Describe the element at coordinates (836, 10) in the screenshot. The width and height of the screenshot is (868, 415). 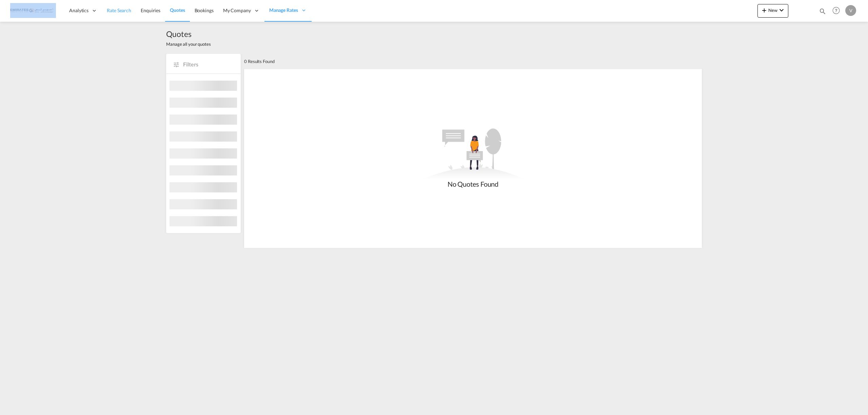
I see `span: Help` at that location.